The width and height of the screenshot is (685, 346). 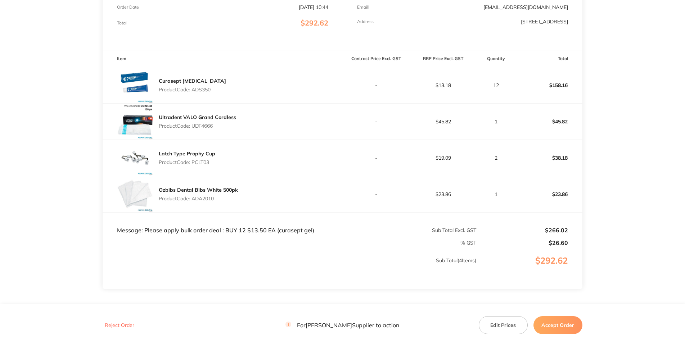 I want to click on button: Edit Prices, so click(x=503, y=325).